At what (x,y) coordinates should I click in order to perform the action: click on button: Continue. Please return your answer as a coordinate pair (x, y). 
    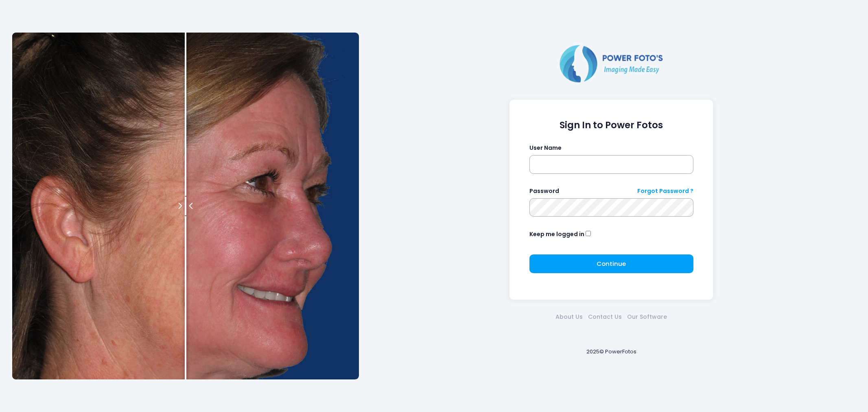
    Looking at the image, I should click on (611, 264).